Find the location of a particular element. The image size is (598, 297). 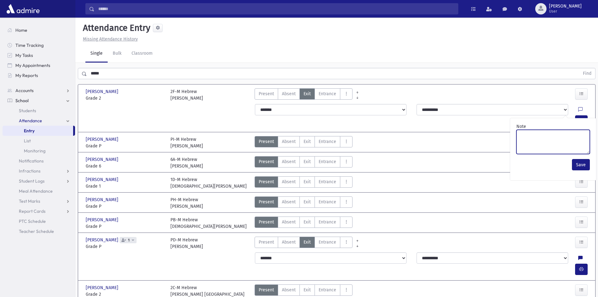

a: List is located at coordinates (39, 141).